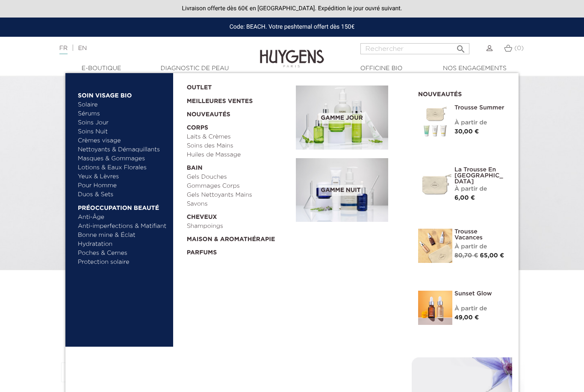 This screenshot has height=392, width=584. What do you see at coordinates (235, 99) in the screenshot?
I see `a: Meilleures Ventes` at bounding box center [235, 99].